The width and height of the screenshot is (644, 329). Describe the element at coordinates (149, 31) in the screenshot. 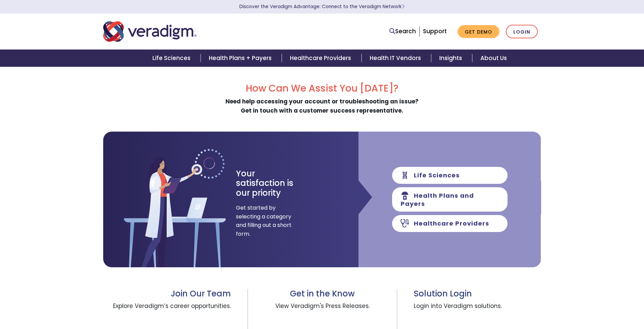

I see `a: Veradigm logo` at that location.